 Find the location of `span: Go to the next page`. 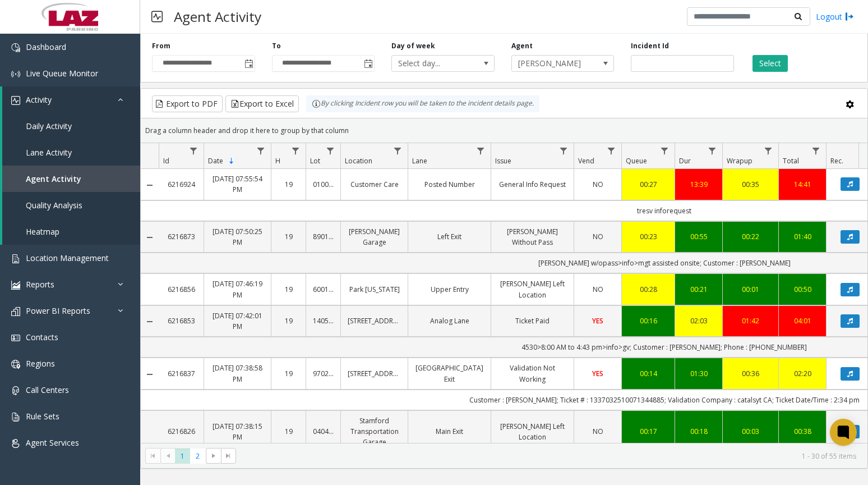

span: Go to the next page is located at coordinates (213, 456).